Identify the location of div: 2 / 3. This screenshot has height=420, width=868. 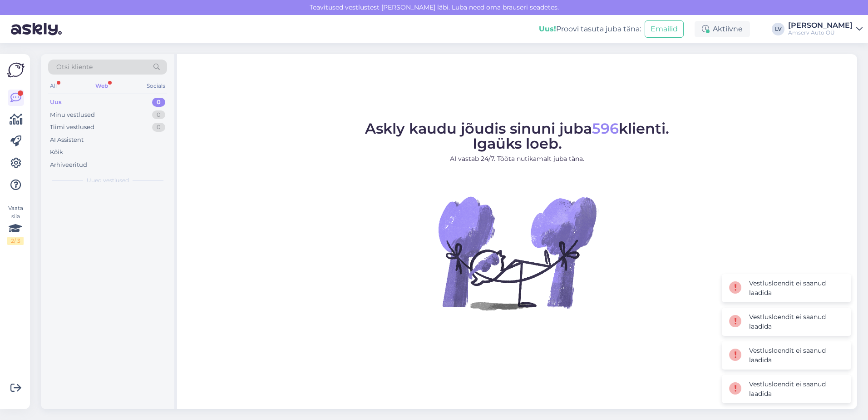
(15, 241).